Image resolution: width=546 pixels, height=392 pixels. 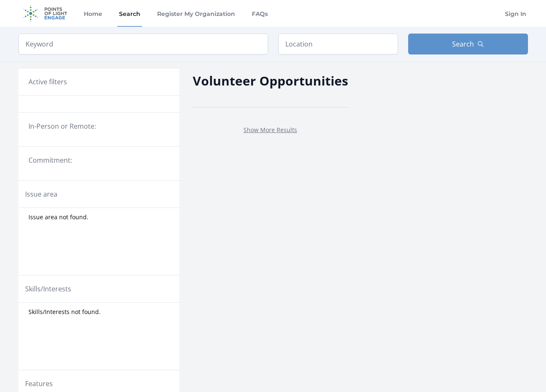 What do you see at coordinates (270, 81) in the screenshot?
I see `h2: Volunteer Opportunities` at bounding box center [270, 81].